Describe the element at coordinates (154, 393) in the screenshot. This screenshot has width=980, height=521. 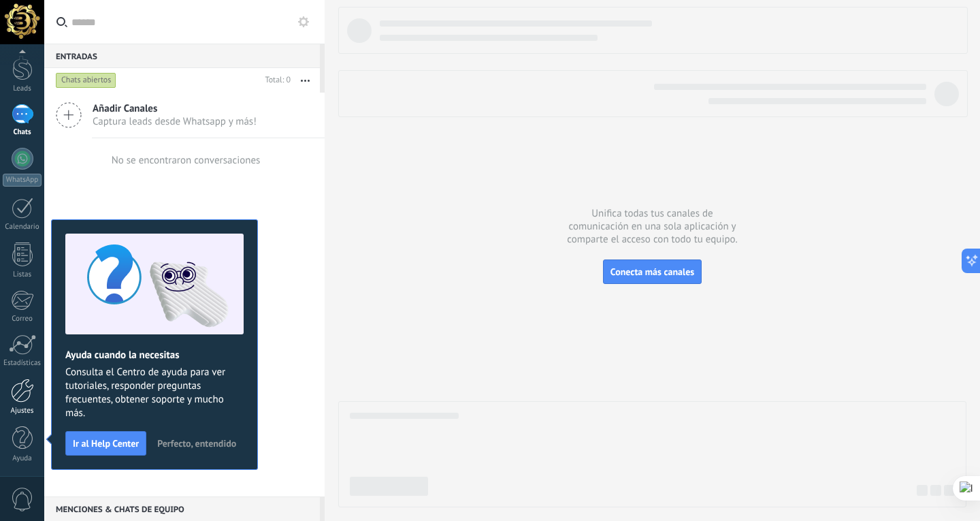
I see `span: Consulta el Centro de ayuda para ver tutoriales, responder preguntas frecuentes, obtener soporte ...` at that location.